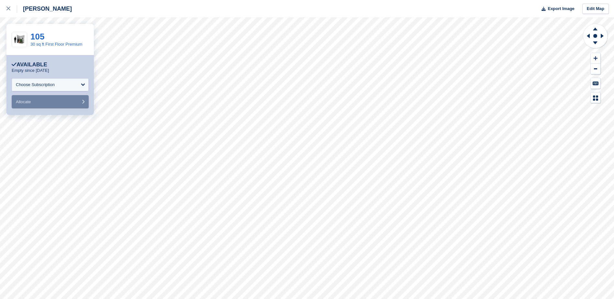 This screenshot has height=299, width=614. Describe the element at coordinates (19, 40) in the screenshot. I see `img: 30-sqft-unit.jpg` at that location.